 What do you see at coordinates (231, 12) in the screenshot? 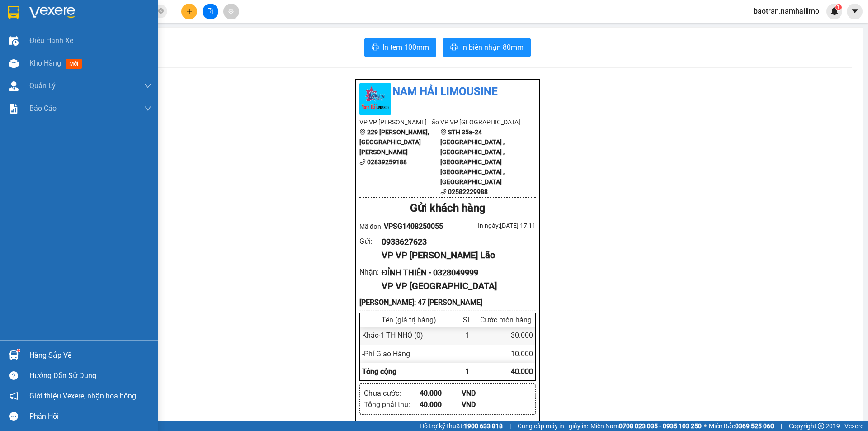
I see `span: aim` at bounding box center [231, 12].